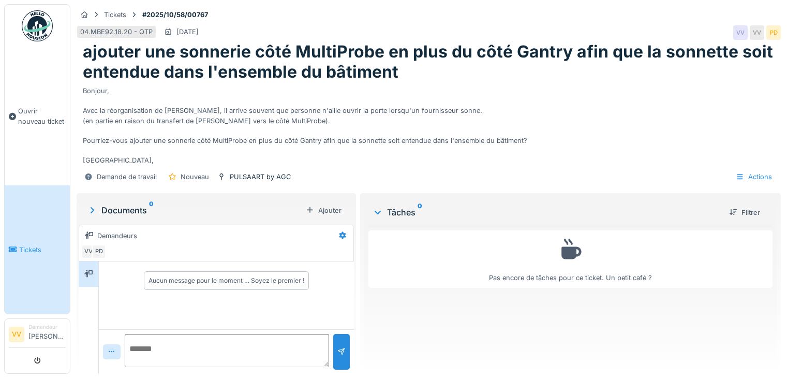  I want to click on strong: #2025/10/58/00767, so click(175, 14).